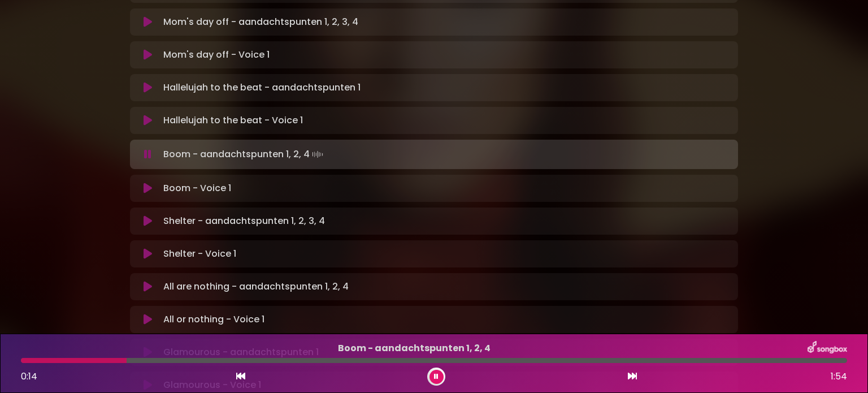 The height and width of the screenshot is (393, 868). I want to click on p: Boom - Voice 1, so click(447, 188).